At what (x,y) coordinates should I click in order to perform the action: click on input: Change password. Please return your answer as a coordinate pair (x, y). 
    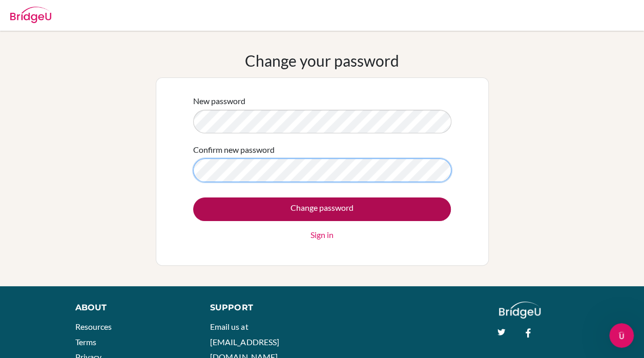
    Looking at the image, I should click on (322, 210).